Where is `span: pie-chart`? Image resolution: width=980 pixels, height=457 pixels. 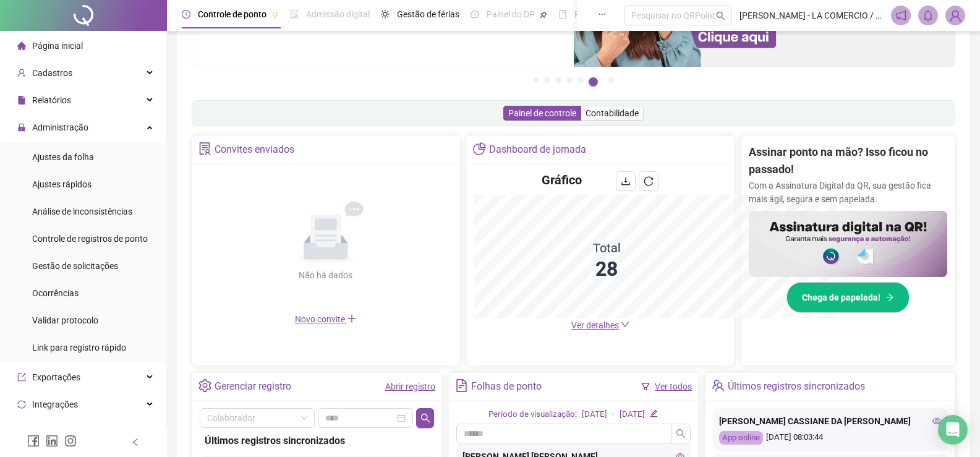 span: pie-chart is located at coordinates (479, 148).